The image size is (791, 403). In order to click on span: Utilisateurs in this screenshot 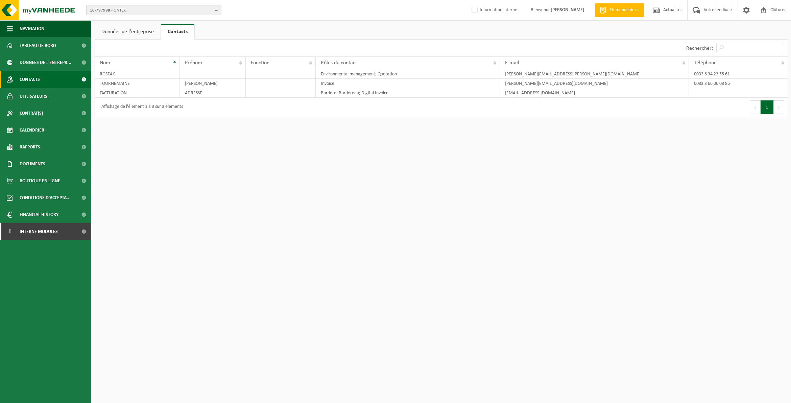, I will do `click(33, 96)`.